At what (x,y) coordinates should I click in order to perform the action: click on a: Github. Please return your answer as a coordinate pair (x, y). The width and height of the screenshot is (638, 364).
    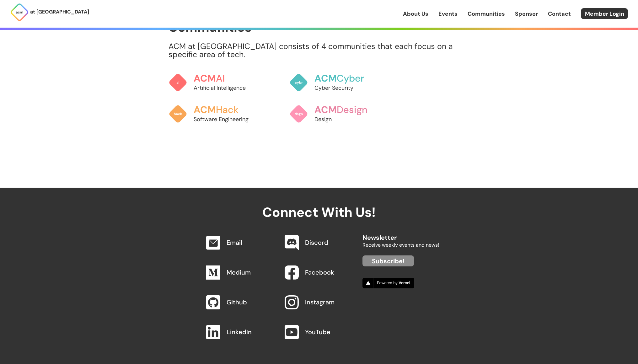
    Looking at the image, I should click on (237, 302).